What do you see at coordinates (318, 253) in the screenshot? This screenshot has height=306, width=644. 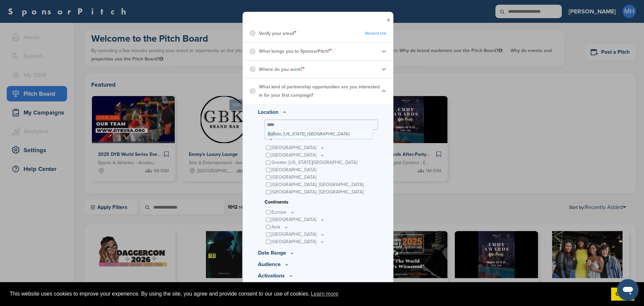 I see `p: Date Range` at bounding box center [318, 253].